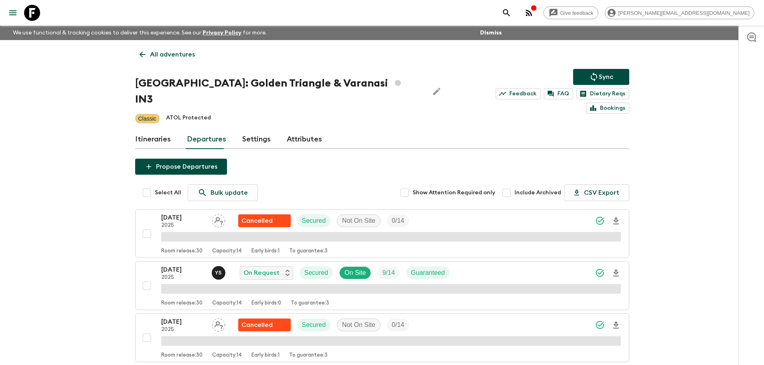 This screenshot has width=764, height=365. What do you see at coordinates (388, 273) in the screenshot?
I see `p: 9 / 14` at bounding box center [388, 273].